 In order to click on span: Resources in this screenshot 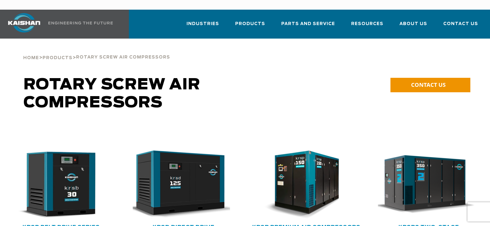, I will do `click(367, 24)`.